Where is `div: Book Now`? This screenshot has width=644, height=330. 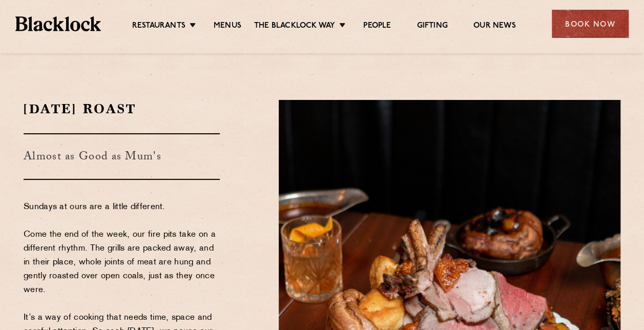 div: Book Now is located at coordinates (590, 24).